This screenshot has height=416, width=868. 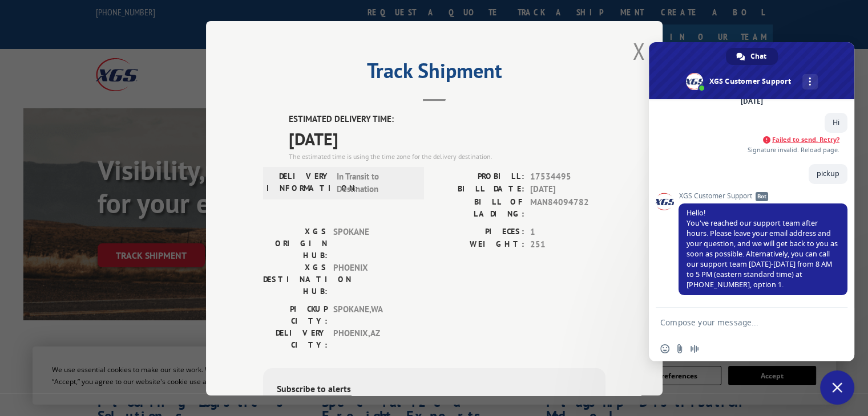 What do you see at coordinates (828, 173) in the screenshot?
I see `span: pickup` at bounding box center [828, 173].